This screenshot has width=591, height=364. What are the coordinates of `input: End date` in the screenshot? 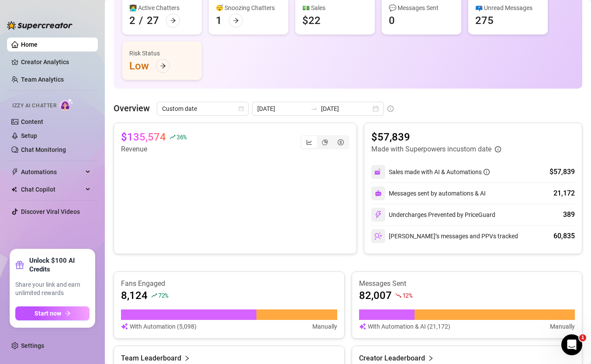 It's located at (346, 109).